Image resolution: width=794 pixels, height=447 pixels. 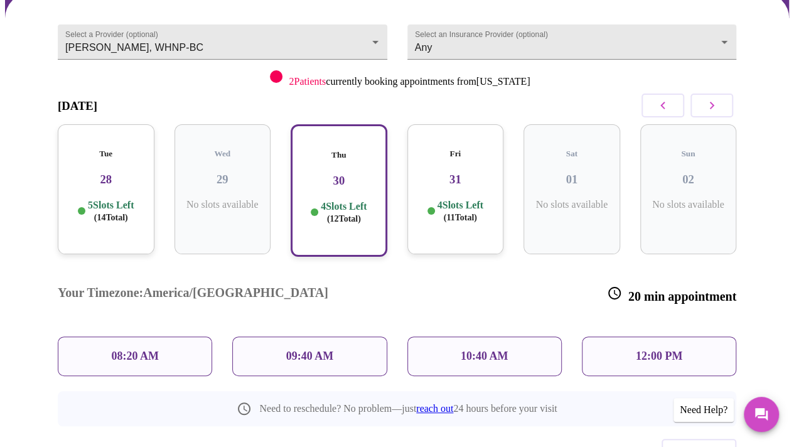 What do you see at coordinates (223, 154) in the screenshot?
I see `h5: Wed` at bounding box center [223, 154].